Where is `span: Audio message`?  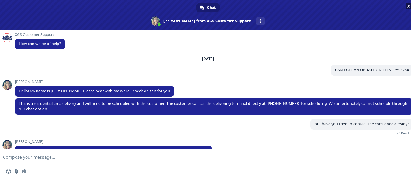 span: Audio message is located at coordinates (24, 171).